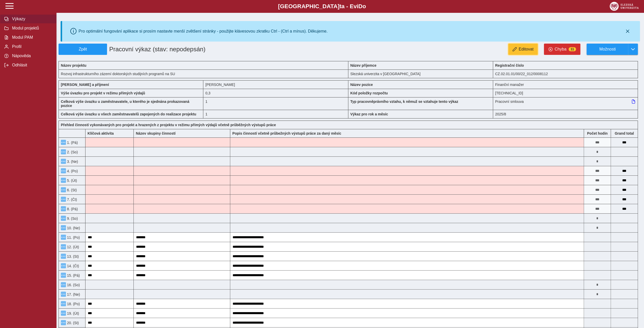  I want to click on span: Zpět, so click(83, 49).